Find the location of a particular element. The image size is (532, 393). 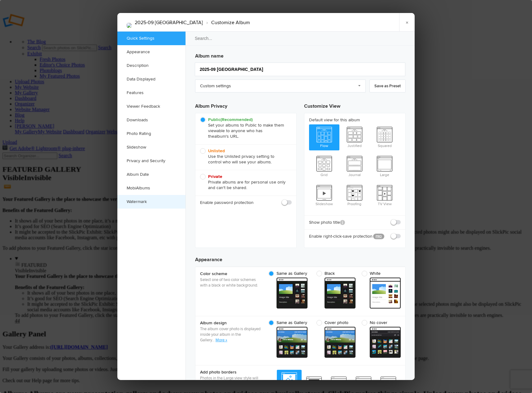

p: Select one of two color schemes with a black or white background. is located at coordinates (231, 282).